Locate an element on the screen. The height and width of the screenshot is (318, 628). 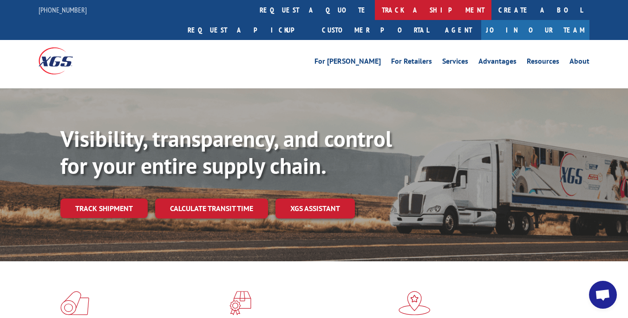
a: For Retailers is located at coordinates (412, 63).